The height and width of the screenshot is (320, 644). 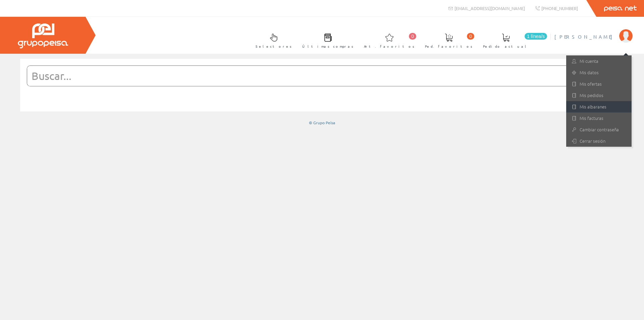 What do you see at coordinates (506, 47) in the screenshot?
I see `span: Pedido actual` at bounding box center [506, 47].